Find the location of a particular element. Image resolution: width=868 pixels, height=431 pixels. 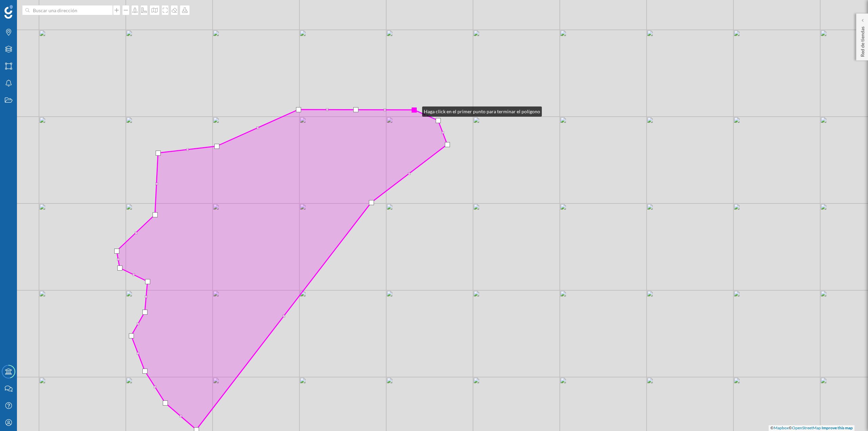

div: Haga click en el primer punto para terminar el polígono is located at coordinates (482, 112).